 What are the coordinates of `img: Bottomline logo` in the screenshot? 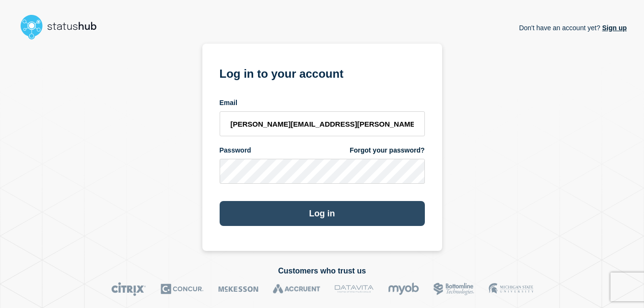 It's located at (454, 288).